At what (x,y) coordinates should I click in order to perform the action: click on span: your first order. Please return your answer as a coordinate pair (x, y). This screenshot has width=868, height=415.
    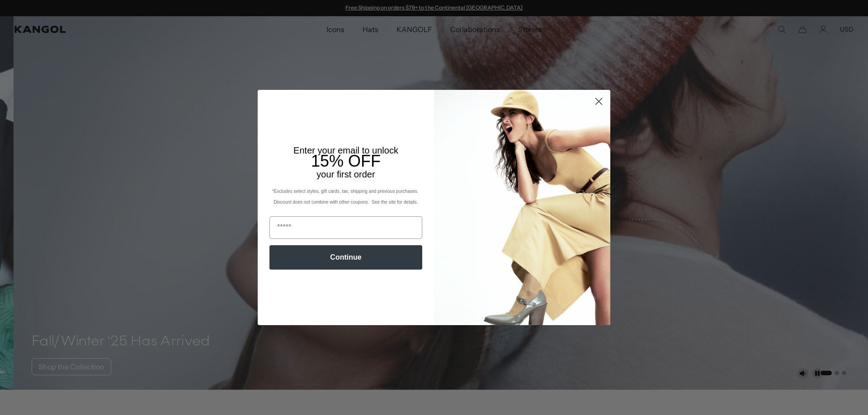
    Looking at the image, I should click on (345, 175).